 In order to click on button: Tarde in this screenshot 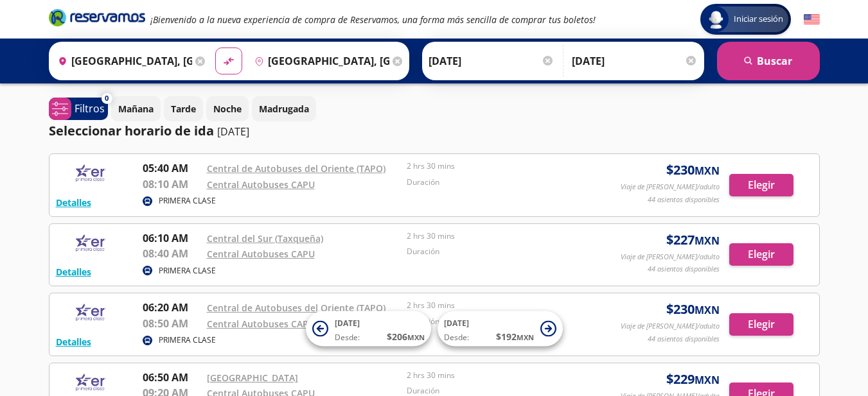, I will do `click(183, 108)`.